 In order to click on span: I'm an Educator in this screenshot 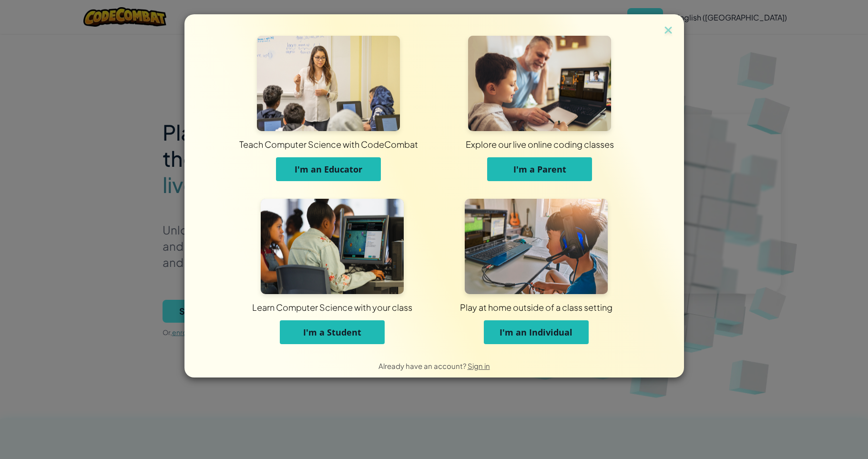, I will do `click(328, 169)`.